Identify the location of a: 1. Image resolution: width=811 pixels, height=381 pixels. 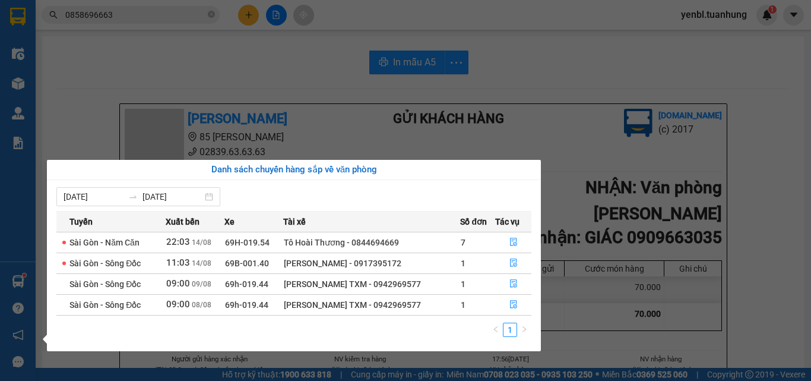
(510, 330).